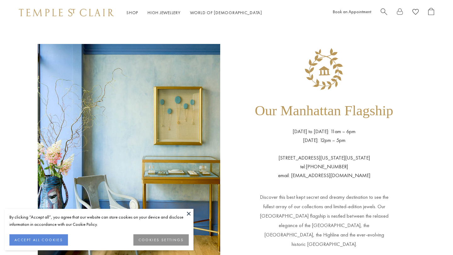 Image resolution: width=453 pixels, height=255 pixels. What do you see at coordinates (132, 13) in the screenshot?
I see `a: ShopShop` at bounding box center [132, 13].